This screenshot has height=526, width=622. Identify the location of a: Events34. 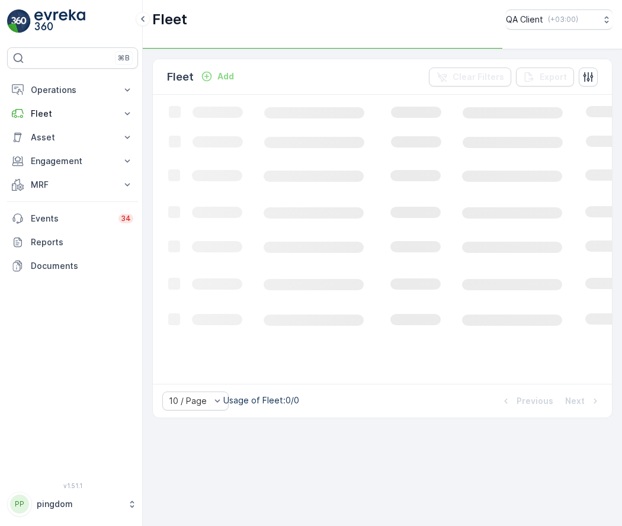
(72, 219).